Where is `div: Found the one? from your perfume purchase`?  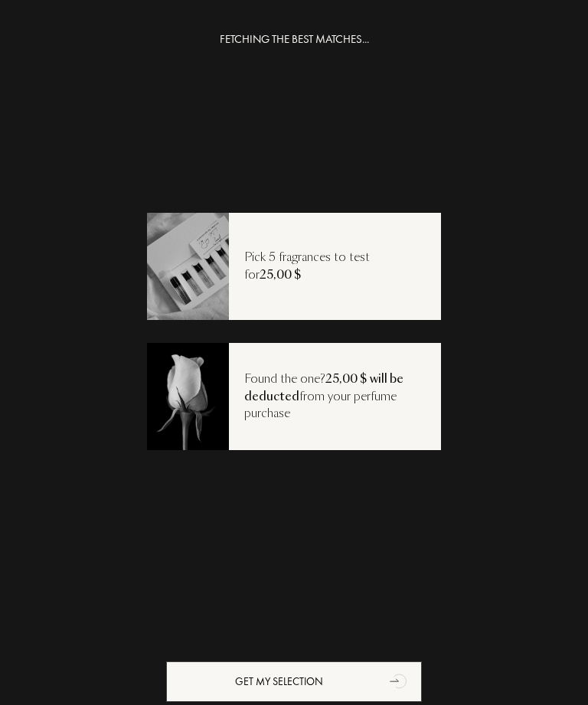 div: Found the one? from your perfume purchase is located at coordinates (334, 396).